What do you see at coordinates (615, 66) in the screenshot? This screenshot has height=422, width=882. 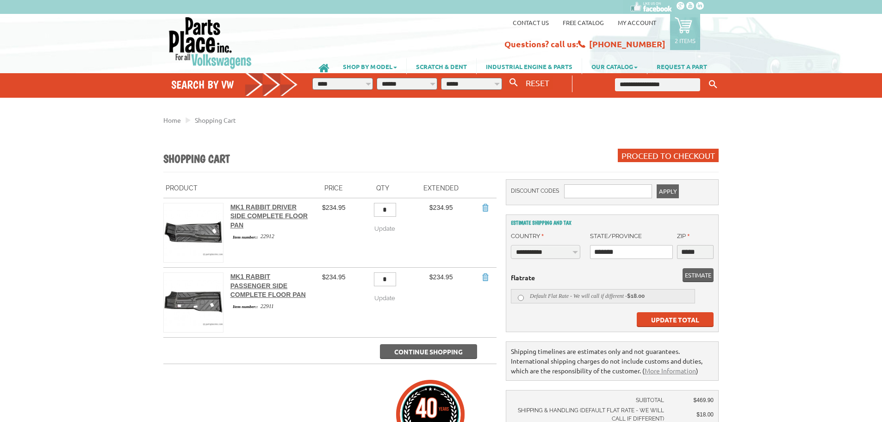 I see `a: OUR CATALOG` at bounding box center [615, 66].